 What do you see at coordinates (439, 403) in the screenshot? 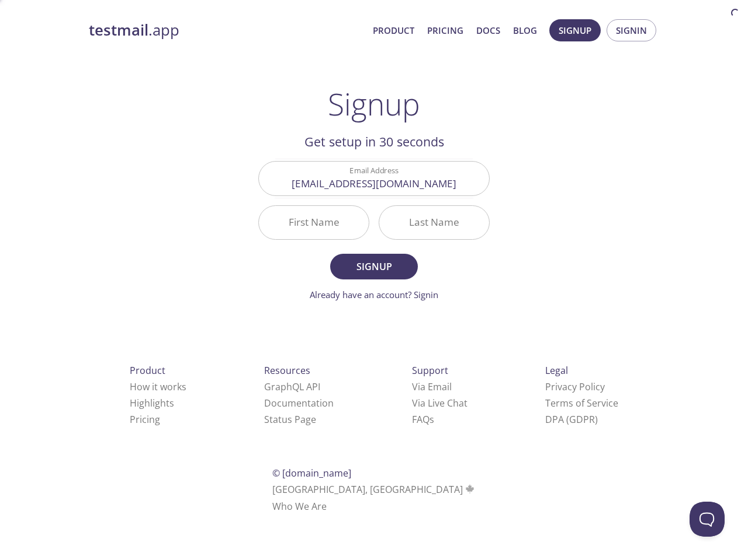
I see `a: Via Live Chat` at bounding box center [439, 403].